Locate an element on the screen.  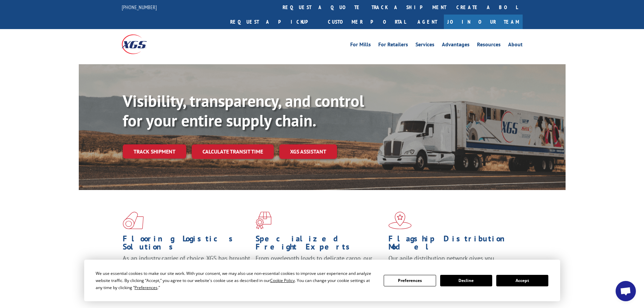
div: Cookie Consent Prompt is located at coordinates (322, 280).